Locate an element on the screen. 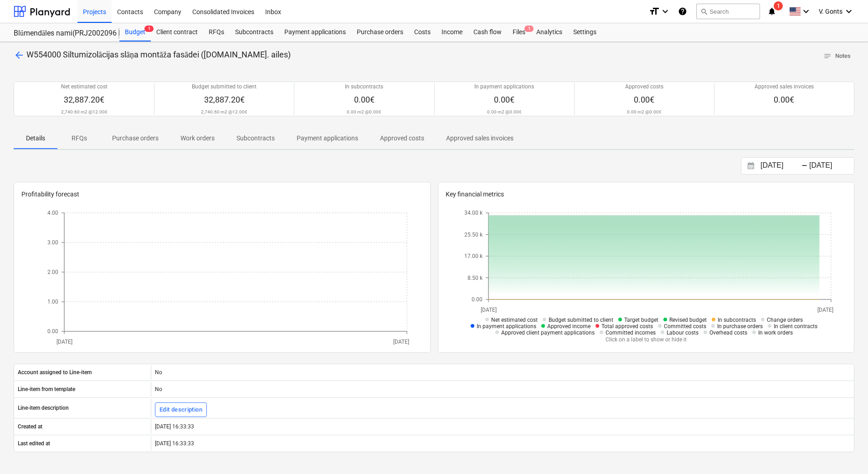  p: Account assigned to Line-item is located at coordinates (55, 372).